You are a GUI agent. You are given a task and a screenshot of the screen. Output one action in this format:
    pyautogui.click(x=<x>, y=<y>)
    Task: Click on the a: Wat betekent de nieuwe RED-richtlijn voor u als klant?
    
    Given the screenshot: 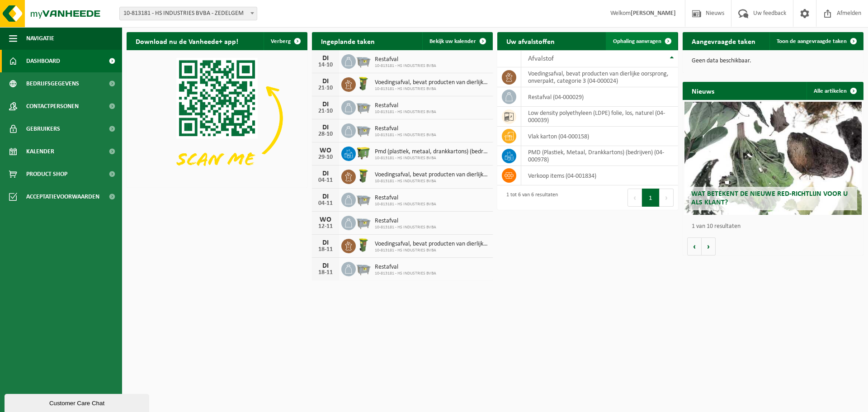 What is the action you would take?
    pyautogui.click(x=773, y=158)
    